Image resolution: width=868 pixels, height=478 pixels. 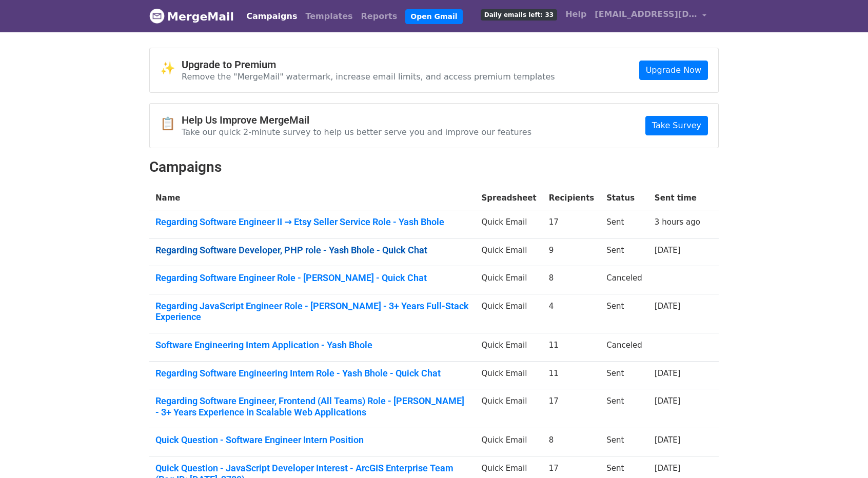 I want to click on p: Remove the "MergeMail" watermark, increase email limits, and access premium templates, so click(x=369, y=76).